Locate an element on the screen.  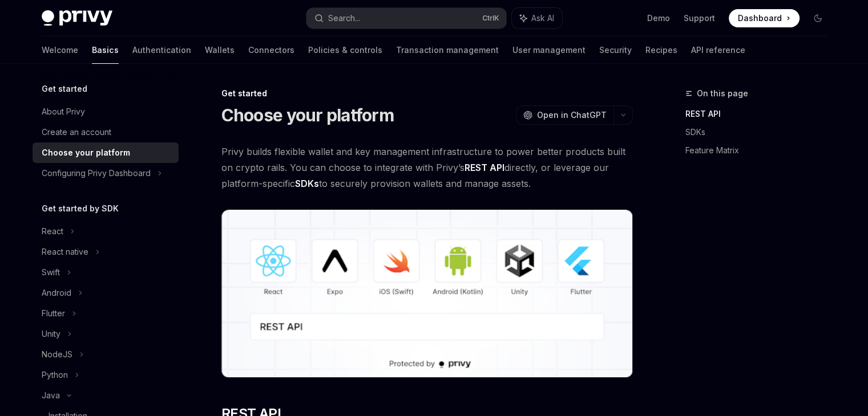
a: Authentication is located at coordinates (162, 50).